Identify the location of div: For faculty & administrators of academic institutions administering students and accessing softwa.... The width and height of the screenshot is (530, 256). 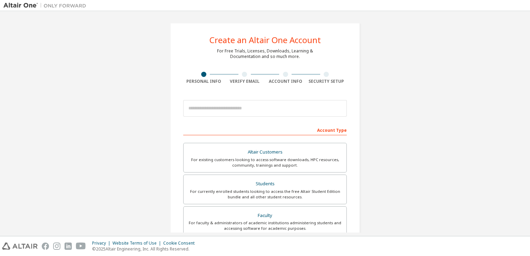
(265, 226).